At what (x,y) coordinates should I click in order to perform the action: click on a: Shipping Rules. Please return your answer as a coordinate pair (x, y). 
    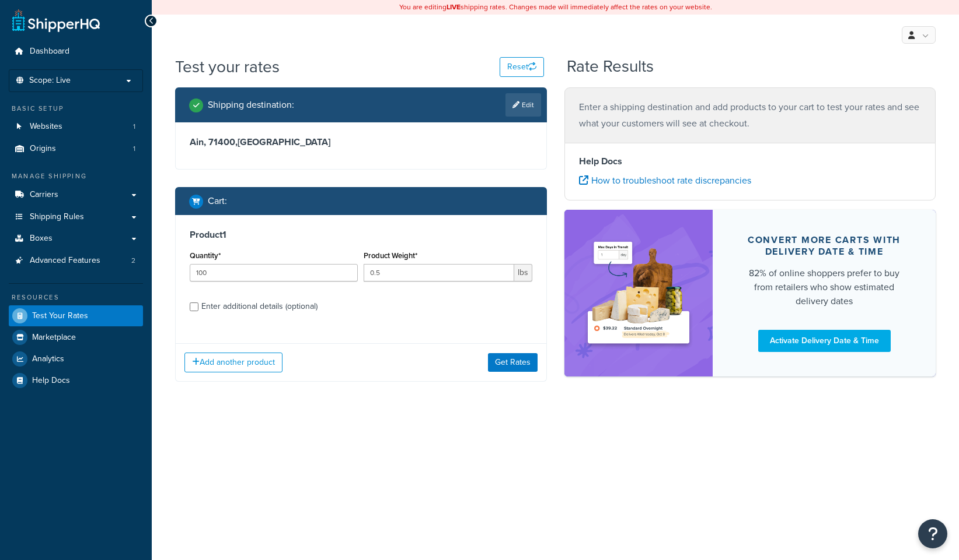
    Looking at the image, I should click on (76, 217).